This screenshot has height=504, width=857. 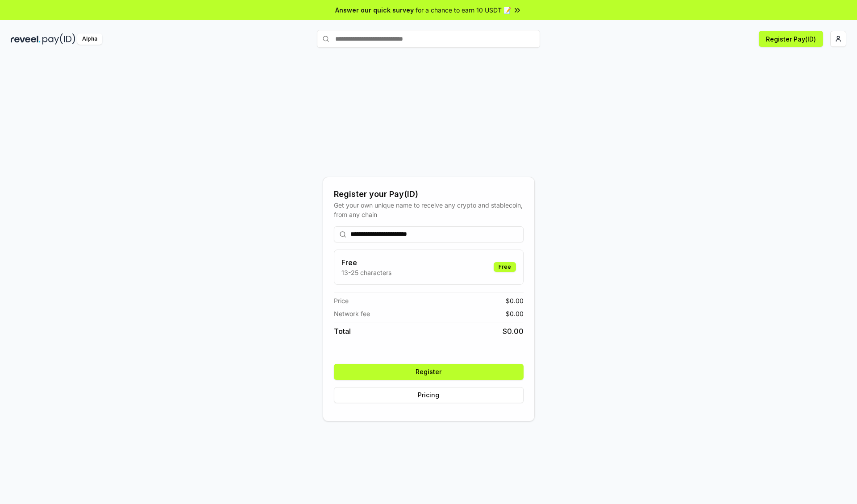 I want to click on div: Free, so click(x=505, y=267).